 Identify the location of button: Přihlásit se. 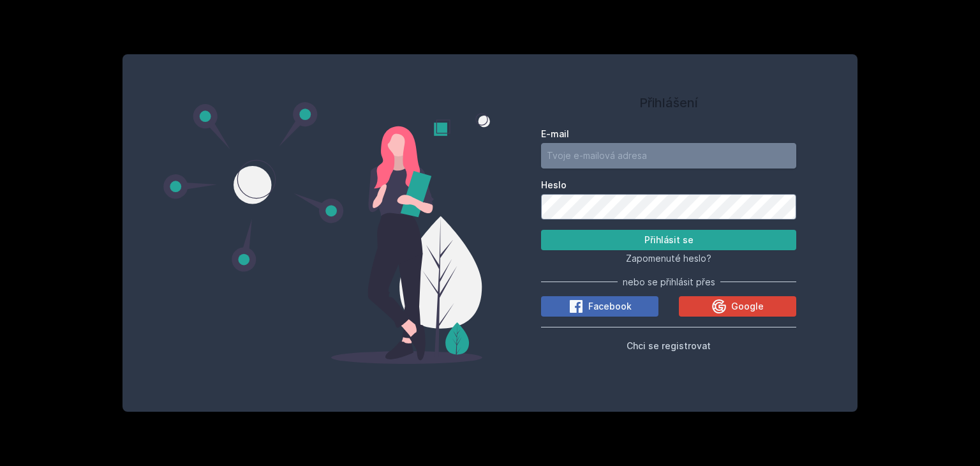
(669, 240).